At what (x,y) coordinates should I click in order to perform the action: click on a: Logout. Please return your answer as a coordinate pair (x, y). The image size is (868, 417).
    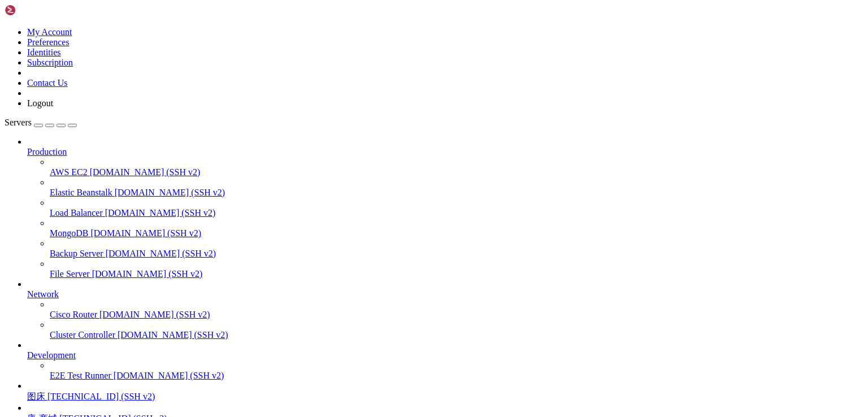
    Looking at the image, I should click on (40, 103).